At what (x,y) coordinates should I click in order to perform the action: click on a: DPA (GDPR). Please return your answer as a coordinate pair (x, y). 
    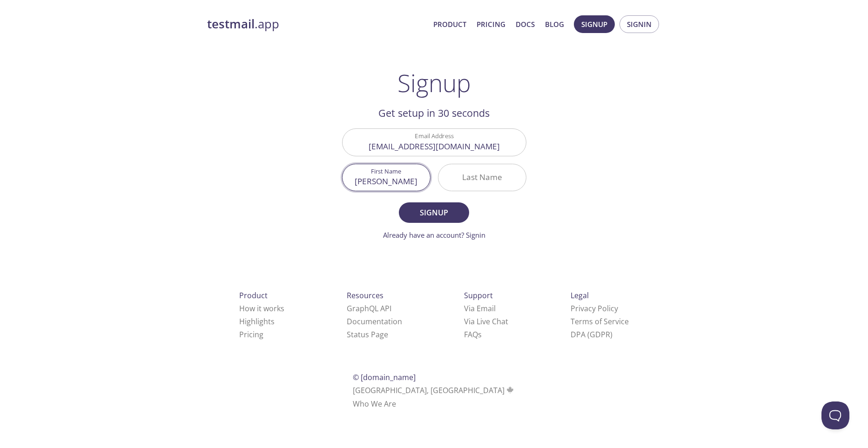
    Looking at the image, I should click on (591, 335).